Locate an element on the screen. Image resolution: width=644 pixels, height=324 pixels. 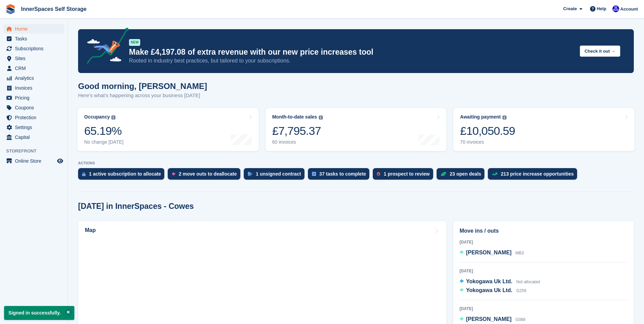
a: 23 open deals is located at coordinates (462, 176).